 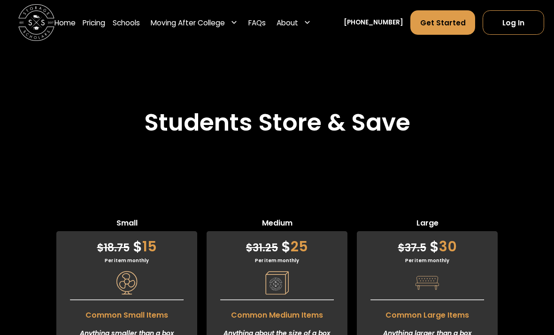 I want to click on span: Common Medium Items, so click(x=277, y=313).